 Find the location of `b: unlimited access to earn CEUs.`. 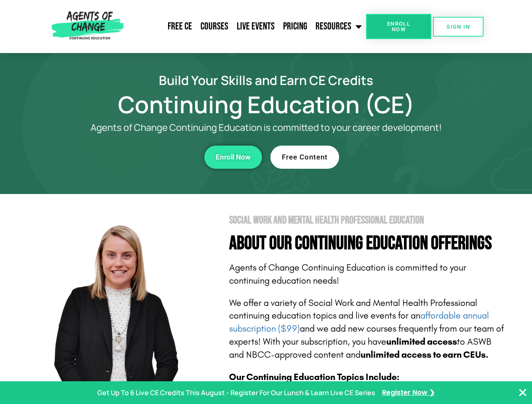

b: unlimited access to earn CEUs. is located at coordinates (424, 355).